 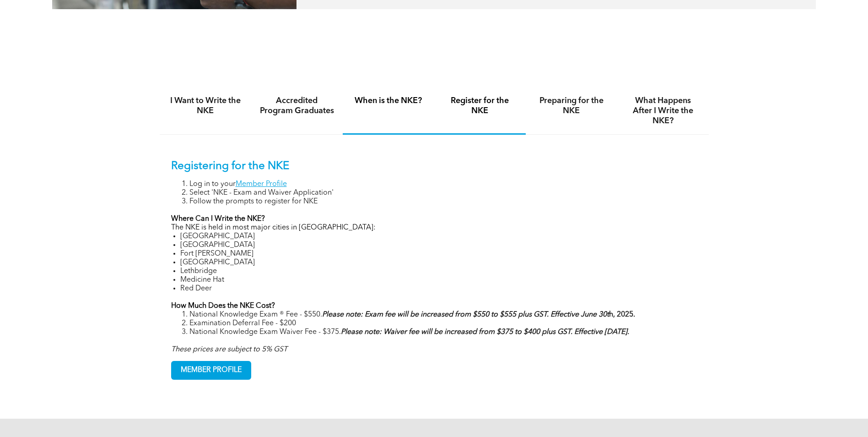 I want to click on h4: Register for the NKE, so click(x=480, y=106).